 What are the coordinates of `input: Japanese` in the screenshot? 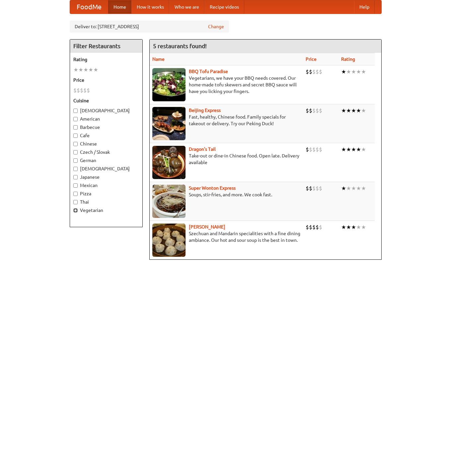 It's located at (75, 177).